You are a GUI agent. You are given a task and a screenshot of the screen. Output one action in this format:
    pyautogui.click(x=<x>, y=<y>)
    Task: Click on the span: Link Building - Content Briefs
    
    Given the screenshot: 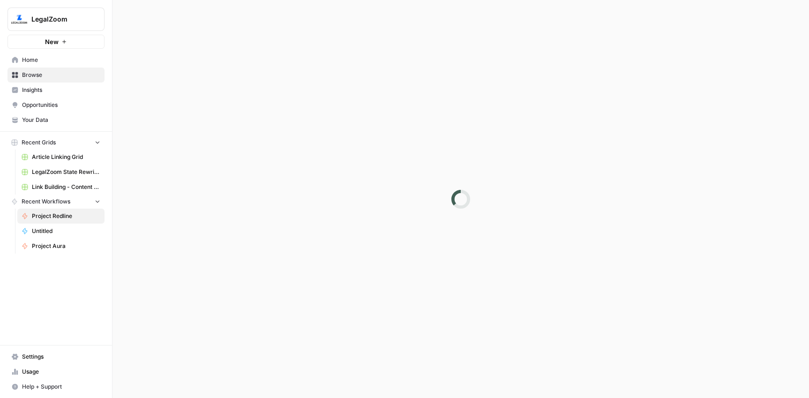 What is the action you would take?
    pyautogui.click(x=66, y=187)
    